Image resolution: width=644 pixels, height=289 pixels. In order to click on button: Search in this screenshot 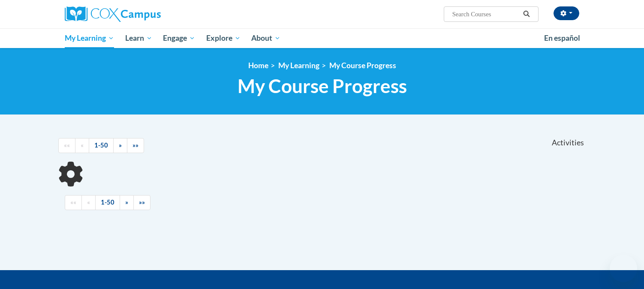, I will do `click(527, 14)`.